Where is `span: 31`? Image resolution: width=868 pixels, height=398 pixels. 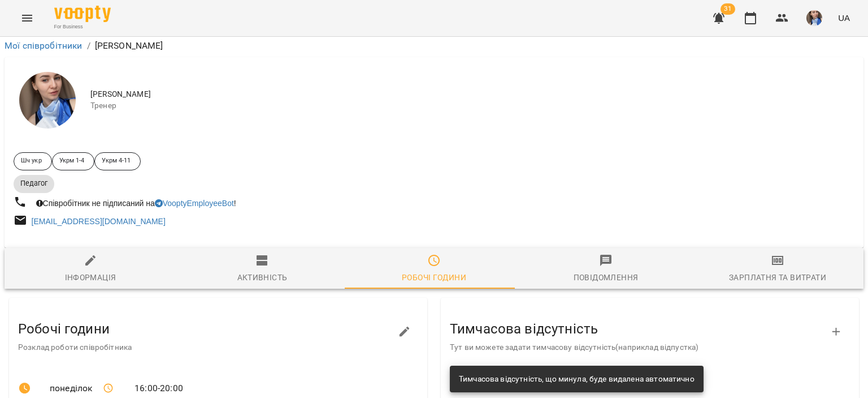 span: 31 is located at coordinates (728, 9).